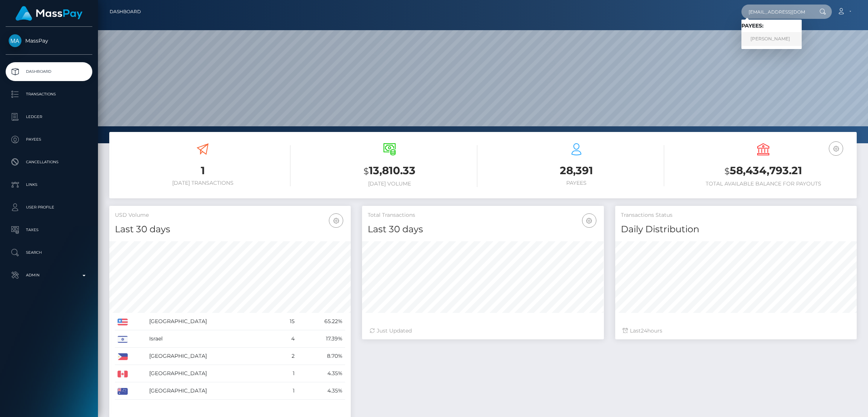 This screenshot has width=868, height=417. Describe the element at coordinates (49, 275) in the screenshot. I see `p: Admin` at that location.